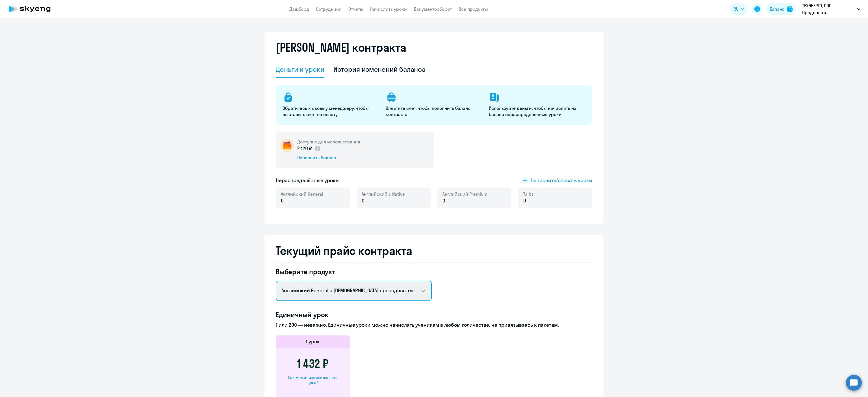 The width and height of the screenshot is (868, 397). Describe the element at coordinates (473, 9) in the screenshot. I see `a: Все продукты` at that location.